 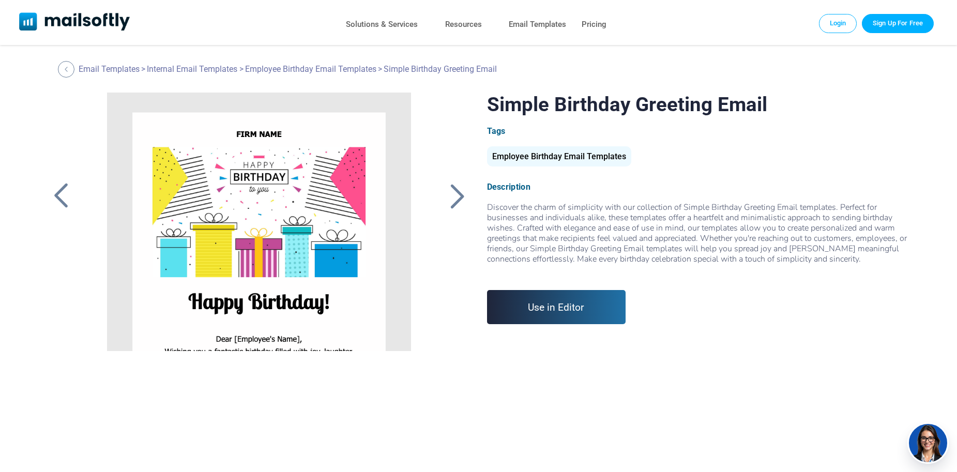 What do you see at coordinates (698, 238) in the screenshot?
I see `div: Discover the charm of simplicity with our collection of Simple Birthday Greeting Email templates....` at bounding box center [698, 238].